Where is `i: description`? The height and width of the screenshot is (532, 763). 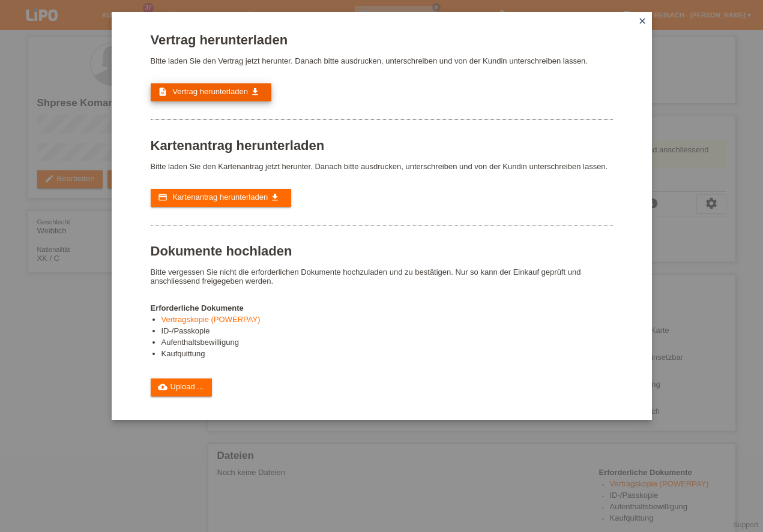
i: description is located at coordinates (163, 92).